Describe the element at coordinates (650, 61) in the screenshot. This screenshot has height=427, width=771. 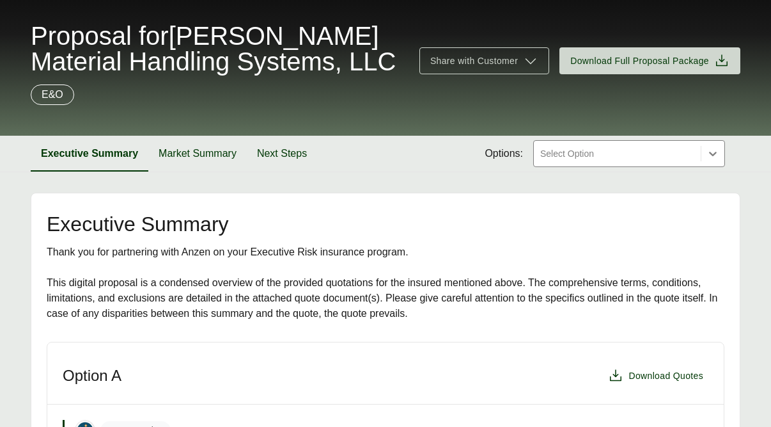
I see `a: Download Full Proposal Package` at that location.